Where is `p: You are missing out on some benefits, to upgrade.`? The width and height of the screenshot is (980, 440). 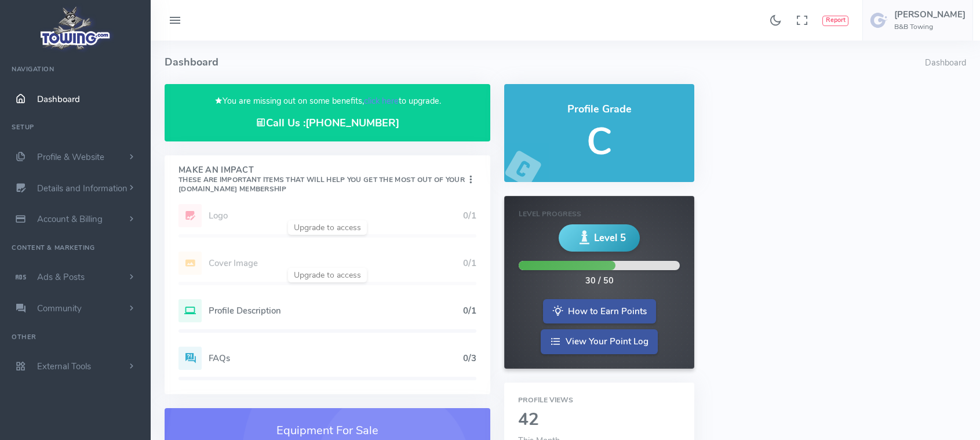
p: You are missing out on some benefits, to upgrade. is located at coordinates (327, 101).